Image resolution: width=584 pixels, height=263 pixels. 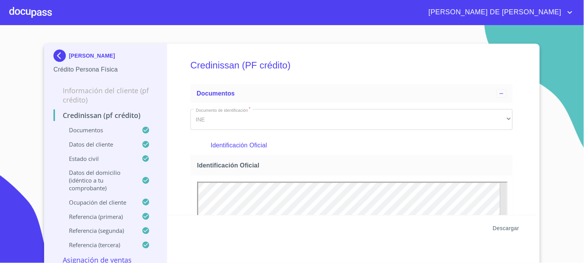 What do you see at coordinates (98, 245) in the screenshot?
I see `p: Referencia (tercera)` at bounding box center [98, 245].